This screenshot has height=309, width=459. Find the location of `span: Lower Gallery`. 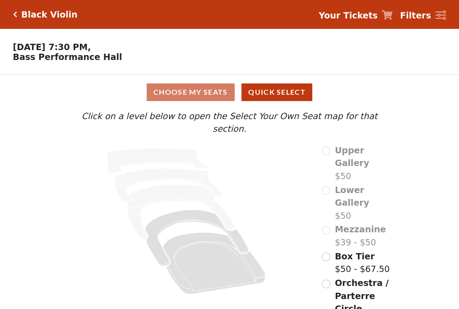

span: Lower Gallery is located at coordinates (352, 196).